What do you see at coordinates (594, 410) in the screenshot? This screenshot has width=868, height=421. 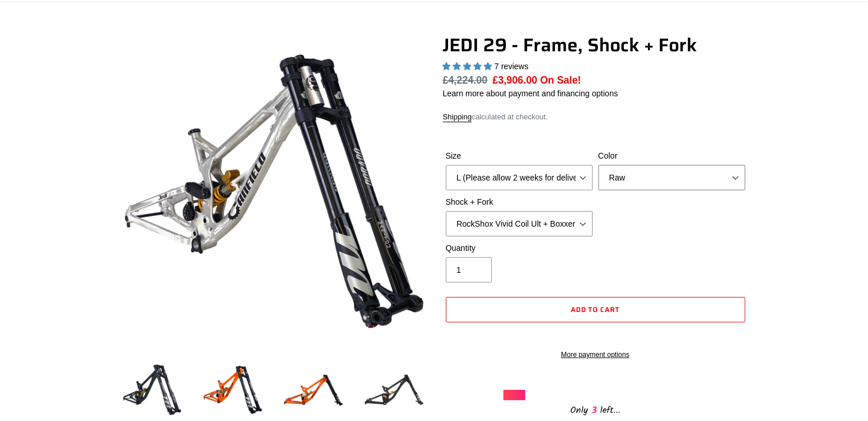 I see `span: 3` at bounding box center [594, 410].